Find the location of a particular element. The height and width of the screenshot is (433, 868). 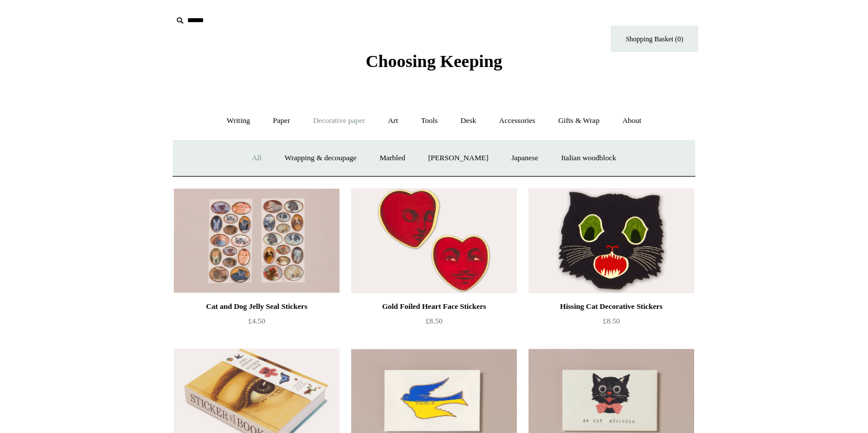

span: Choosing Keeping is located at coordinates (434, 60).